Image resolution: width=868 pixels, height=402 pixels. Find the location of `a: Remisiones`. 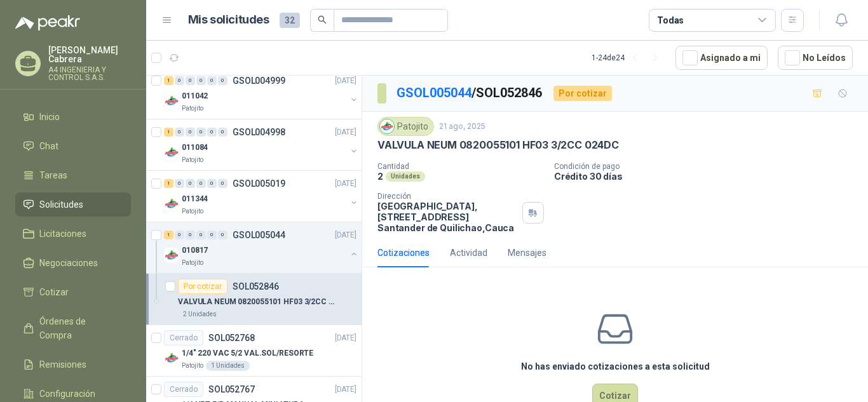

a: Remisiones is located at coordinates (73, 364).